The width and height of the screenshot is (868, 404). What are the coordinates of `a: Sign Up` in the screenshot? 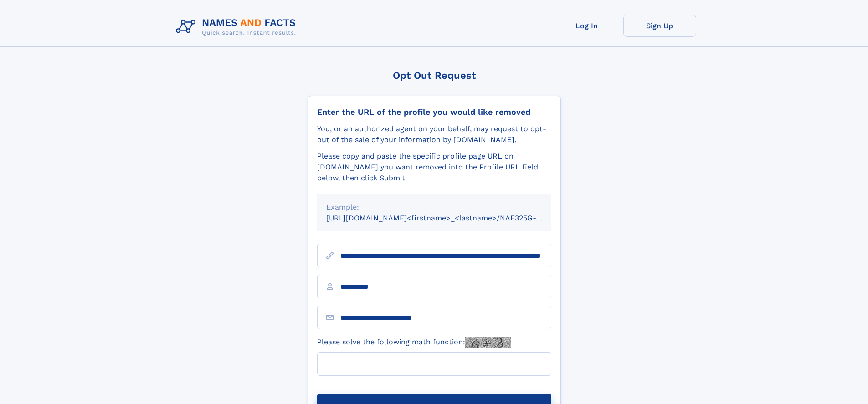 It's located at (660, 26).